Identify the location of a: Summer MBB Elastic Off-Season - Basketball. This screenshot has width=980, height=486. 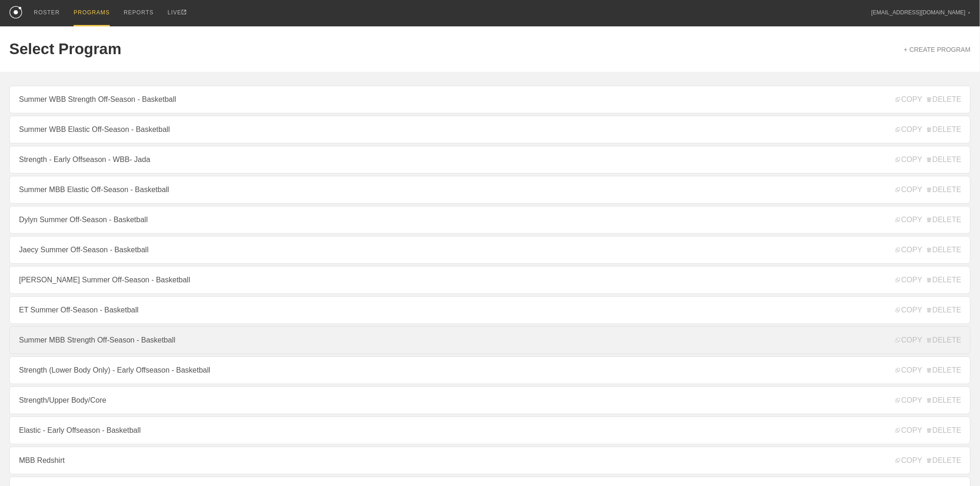
(490, 190).